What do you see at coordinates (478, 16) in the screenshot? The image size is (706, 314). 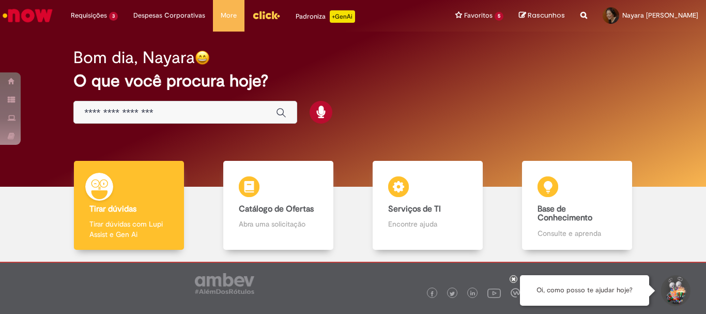 I see `span: Favoritos` at bounding box center [478, 16].